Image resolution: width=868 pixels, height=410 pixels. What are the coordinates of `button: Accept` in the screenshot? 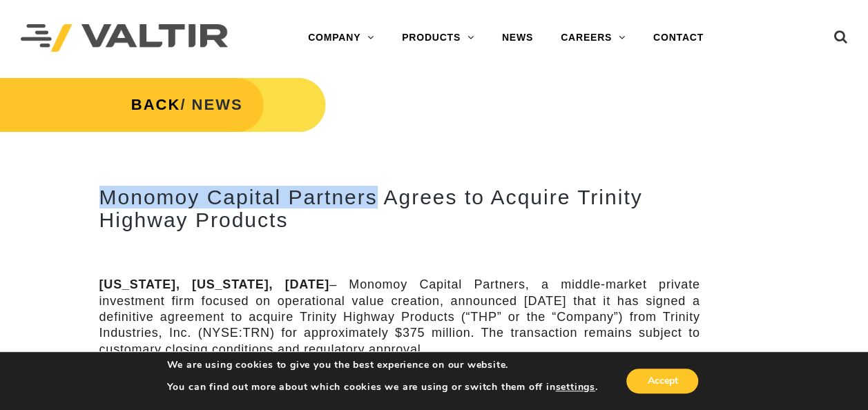 It's located at (663, 381).